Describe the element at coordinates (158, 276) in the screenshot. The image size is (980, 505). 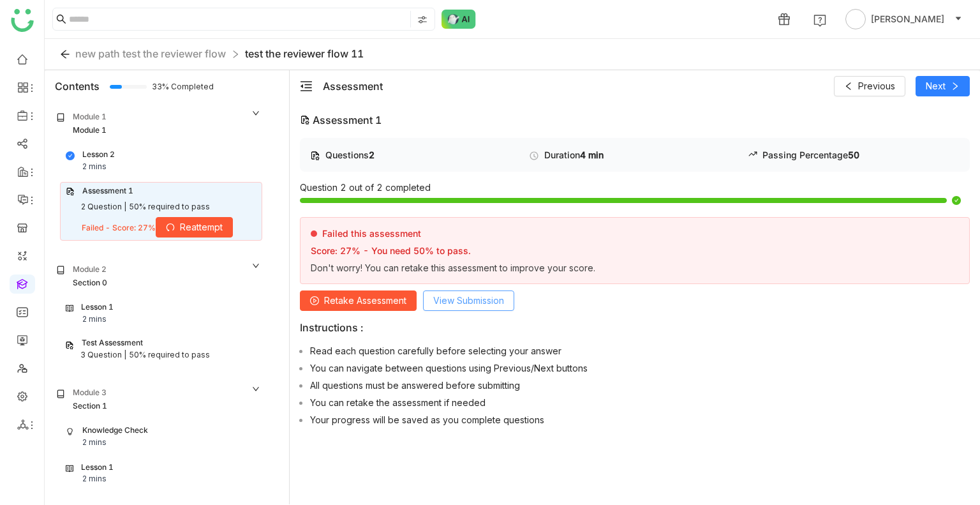
I see `div: Module 2Section 0` at that location.